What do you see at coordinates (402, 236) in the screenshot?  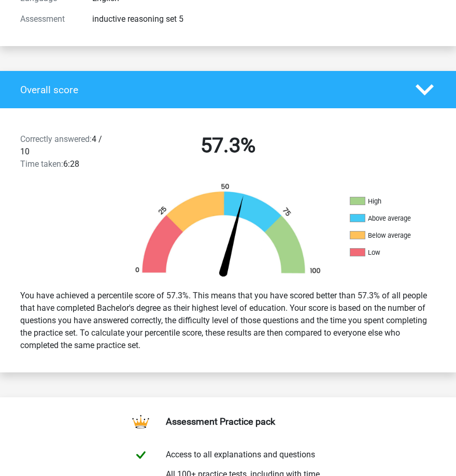 I see `li: Below average` at bounding box center [402, 236].